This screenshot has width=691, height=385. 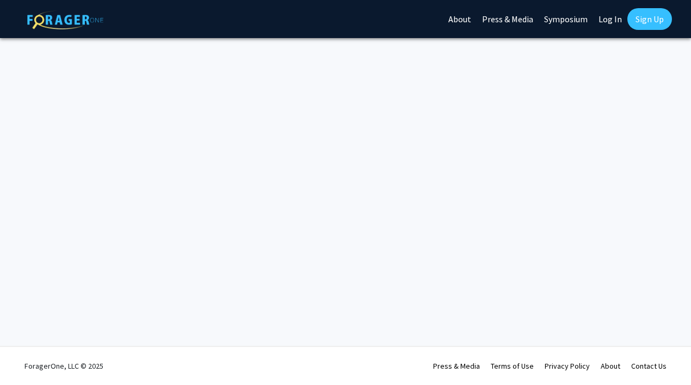 What do you see at coordinates (512, 366) in the screenshot?
I see `a: Terms of Use` at bounding box center [512, 366].